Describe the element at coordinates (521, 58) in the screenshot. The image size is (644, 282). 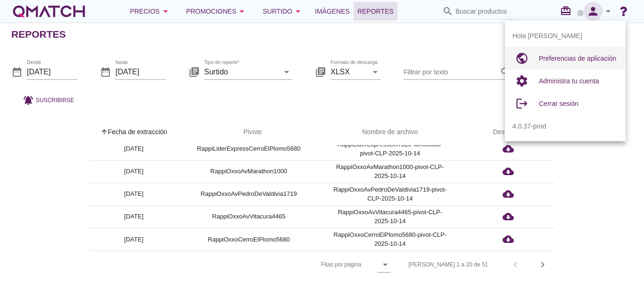
I see `i: public` at that location.